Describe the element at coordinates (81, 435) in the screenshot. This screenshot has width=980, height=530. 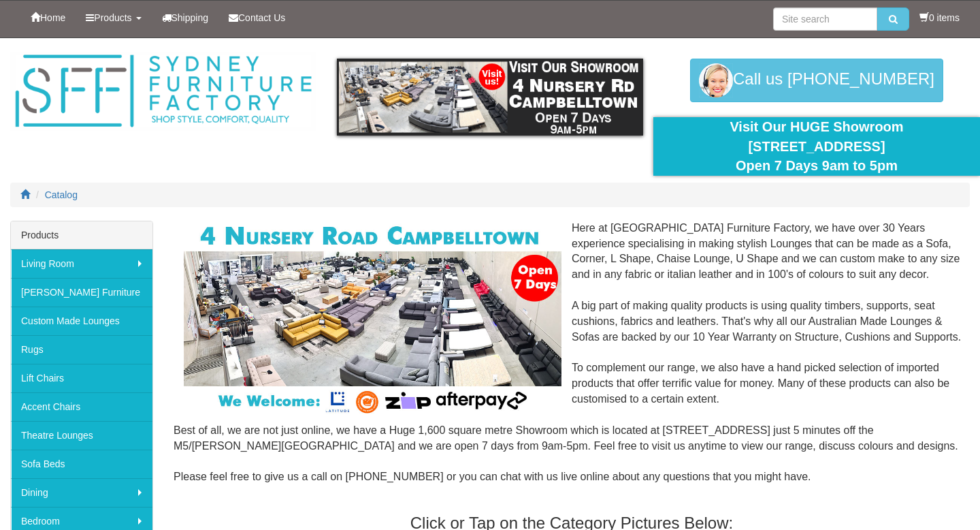
I see `a: Theatre Lounges` at that location.